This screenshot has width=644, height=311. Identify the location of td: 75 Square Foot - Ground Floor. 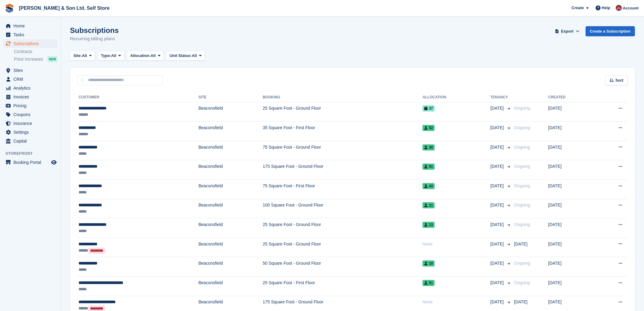
(342, 150).